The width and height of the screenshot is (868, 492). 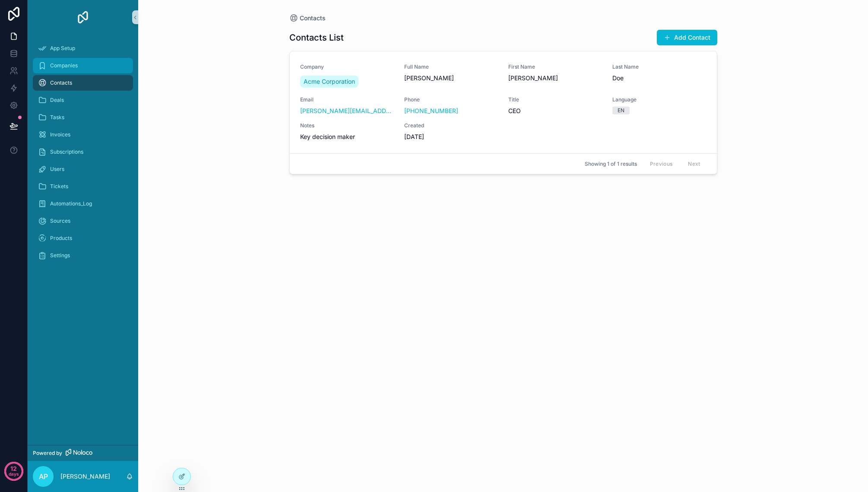 What do you see at coordinates (658, 67) in the screenshot?
I see `span: Last Name` at bounding box center [658, 67].